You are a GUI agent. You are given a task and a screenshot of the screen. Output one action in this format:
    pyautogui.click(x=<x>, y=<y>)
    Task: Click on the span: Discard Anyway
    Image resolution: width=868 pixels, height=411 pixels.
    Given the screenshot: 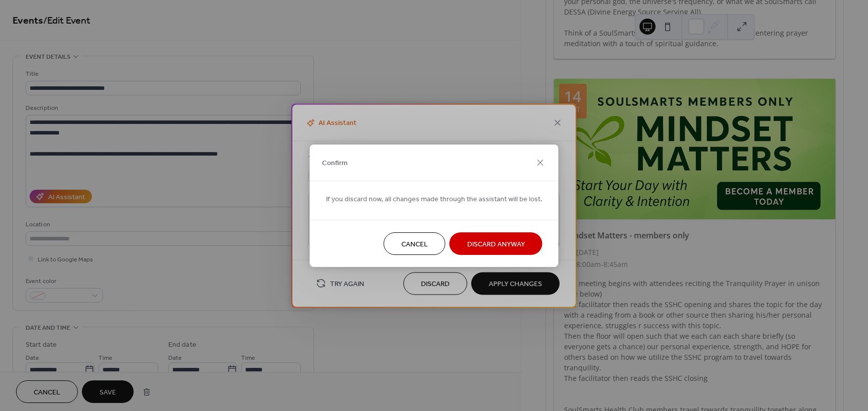 What is the action you would take?
    pyautogui.click(x=496, y=244)
    